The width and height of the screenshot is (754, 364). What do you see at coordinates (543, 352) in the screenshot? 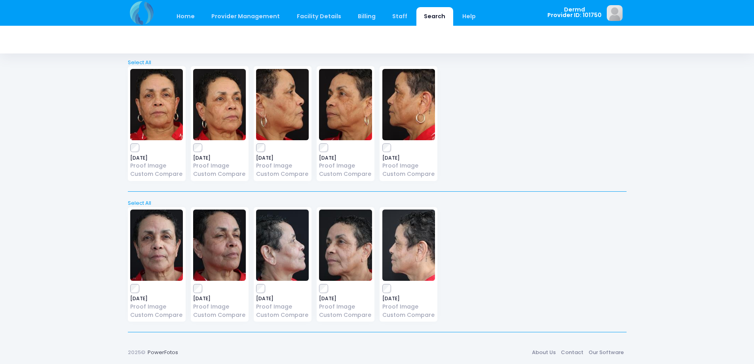
I see `a: About Us` at bounding box center [543, 352].